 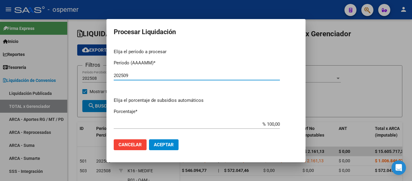 What do you see at coordinates (164, 144) in the screenshot?
I see `span: Aceptar` at bounding box center [164, 144].